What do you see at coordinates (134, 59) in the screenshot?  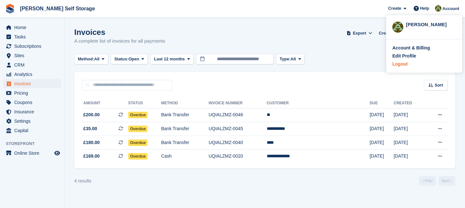 I see `span: Open` at bounding box center [134, 59].